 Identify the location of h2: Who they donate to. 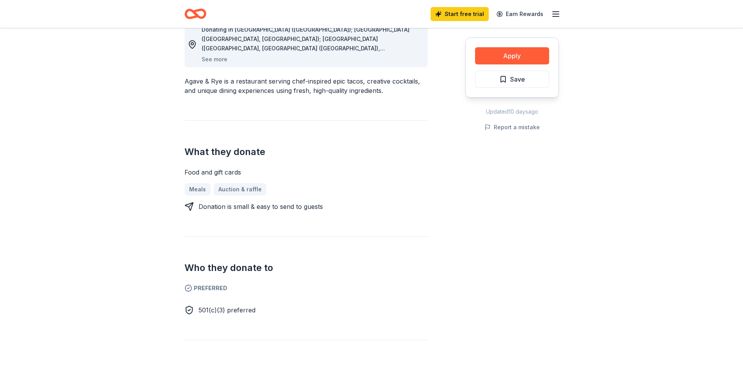
(306, 268).